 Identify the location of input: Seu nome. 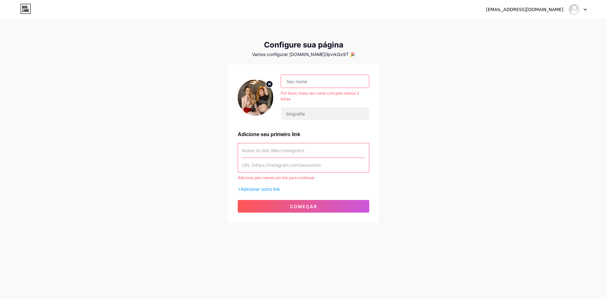
(325, 81).